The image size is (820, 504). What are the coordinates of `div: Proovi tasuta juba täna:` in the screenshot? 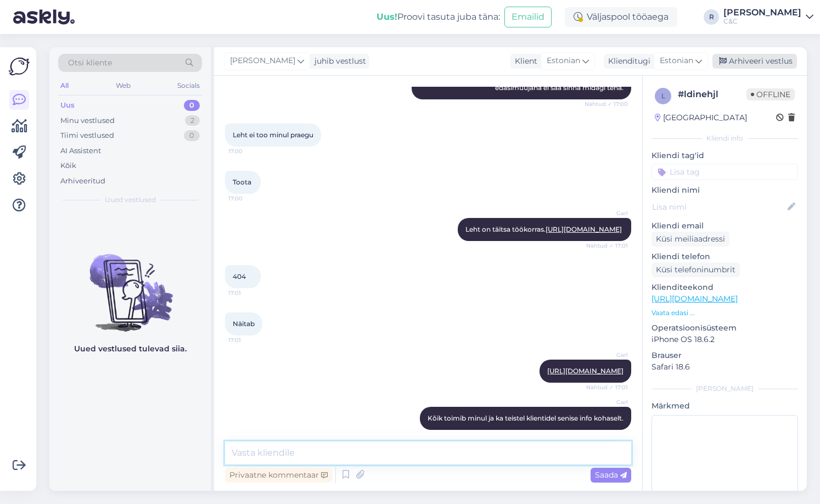 It's located at (438, 17).